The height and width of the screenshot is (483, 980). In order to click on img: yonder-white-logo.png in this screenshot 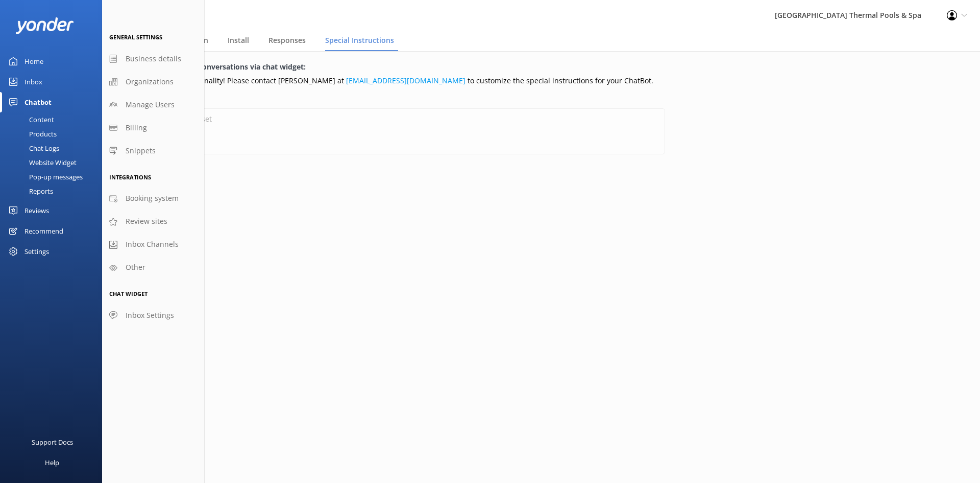, I will do `click(45, 25)`.